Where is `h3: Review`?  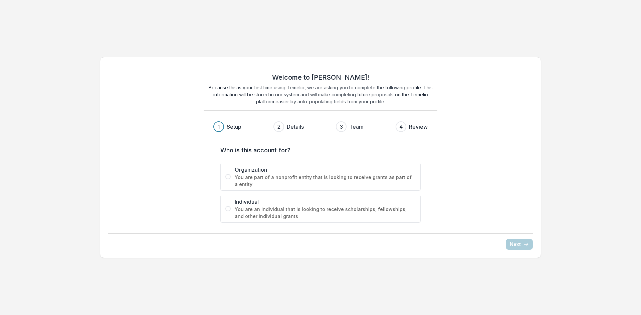
h3: Review is located at coordinates (418, 127).